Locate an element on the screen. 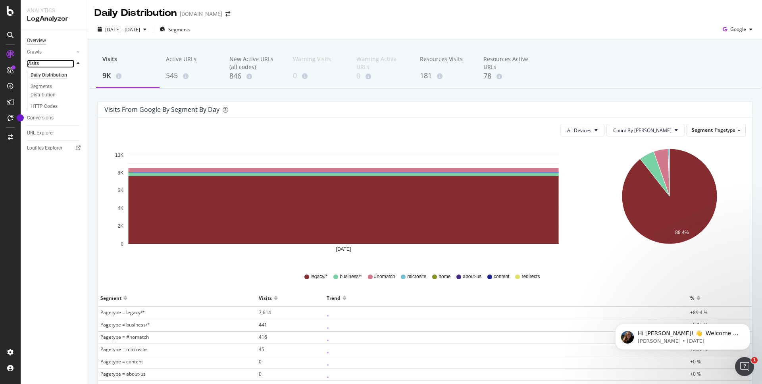 This screenshot has width=762, height=384. a: URL Explorer is located at coordinates (54, 133).